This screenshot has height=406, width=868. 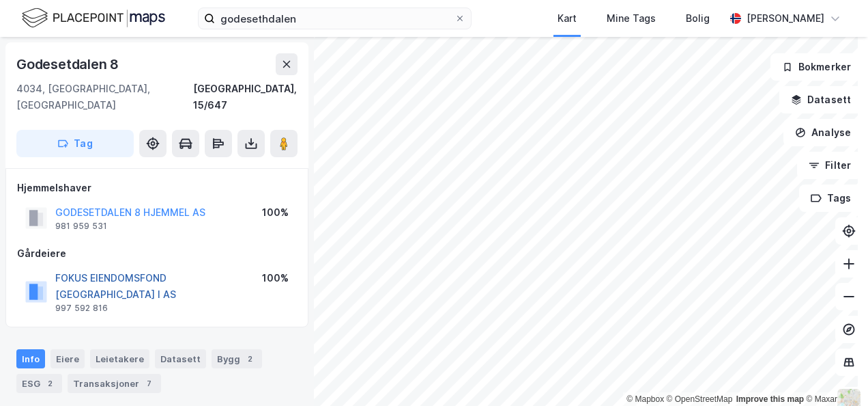 What do you see at coordinates (645, 399) in the screenshot?
I see `a: Mapbox` at bounding box center [645, 399].